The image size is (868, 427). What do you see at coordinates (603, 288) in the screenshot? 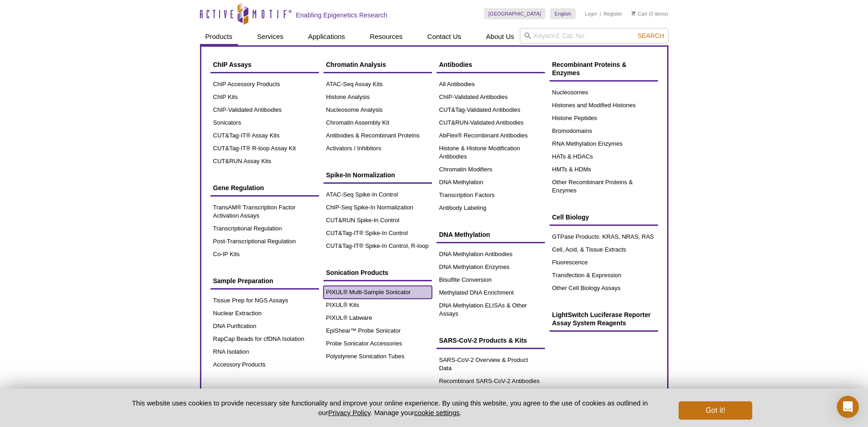
I see `a: Other Cell Biology Assays` at bounding box center [603, 288].